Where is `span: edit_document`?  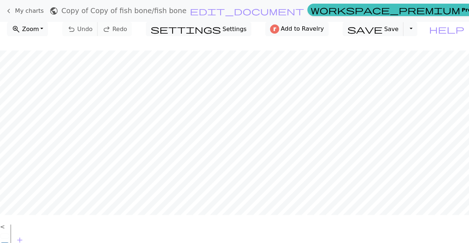 span: edit_document is located at coordinates (247, 11).